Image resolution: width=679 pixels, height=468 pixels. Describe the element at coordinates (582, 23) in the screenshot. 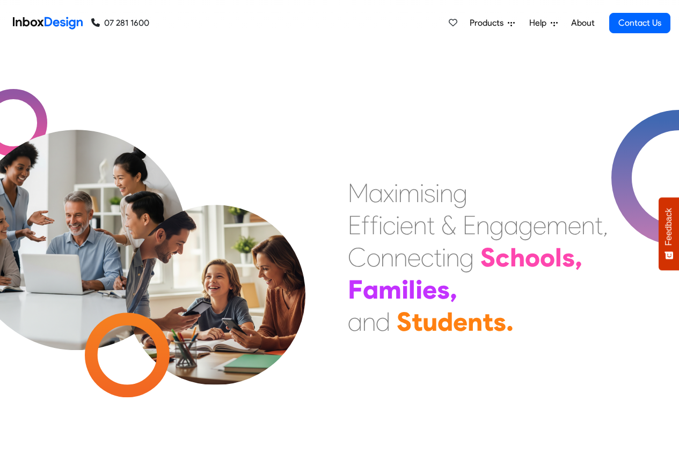

I see `a: About` at that location.